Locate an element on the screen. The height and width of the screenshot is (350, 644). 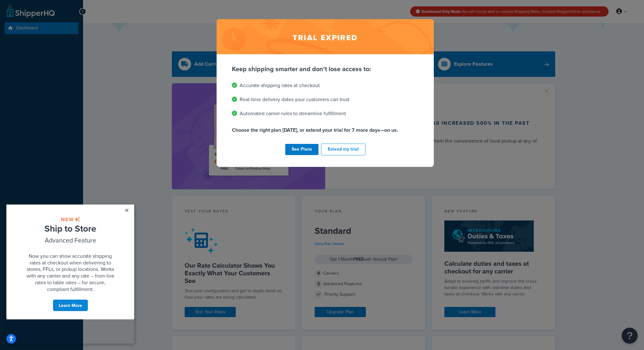
p: Keep shipping smarter and don't lose access to: is located at coordinates (325, 69).